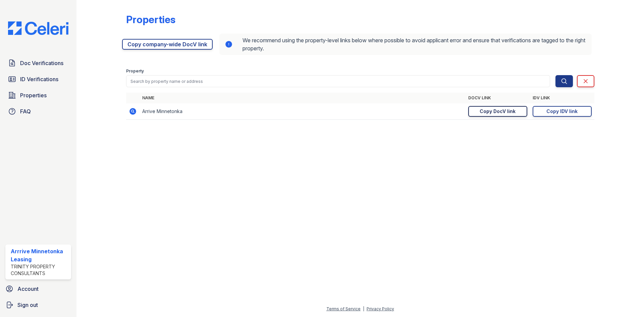 The height and width of the screenshot is (317, 644). Describe the element at coordinates (38, 28) in the screenshot. I see `img: CE_Logo_Blue-a8612792a0a2168367f1c8372b55b34899dd931a85d93a1a3d3e32e68fde9ad4.png` at that location.